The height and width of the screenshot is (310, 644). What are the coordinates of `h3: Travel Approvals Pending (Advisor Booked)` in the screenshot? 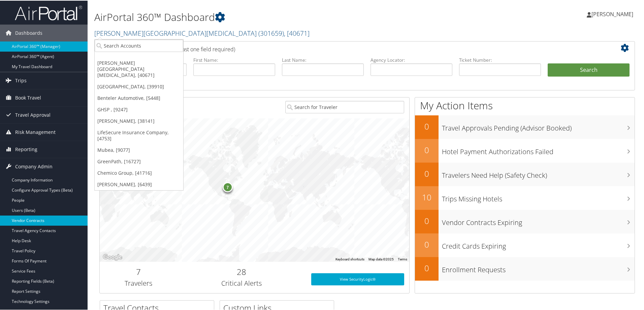 It's located at (538, 126).